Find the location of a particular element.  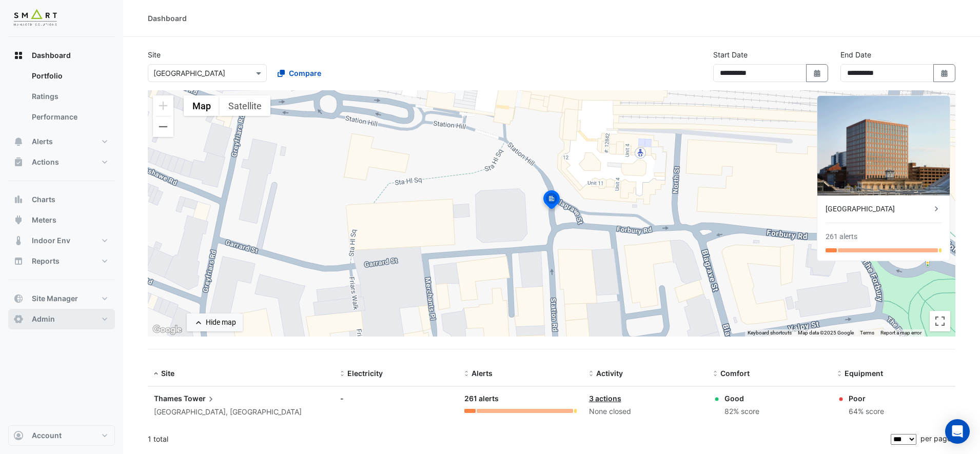

span: Dashboard is located at coordinates (51, 55).